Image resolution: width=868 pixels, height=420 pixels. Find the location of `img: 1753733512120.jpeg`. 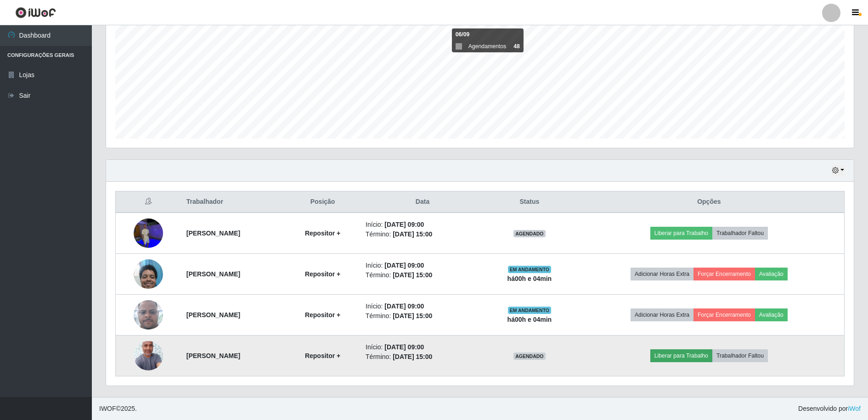

img: 1753733512120.jpeg is located at coordinates (148, 274).